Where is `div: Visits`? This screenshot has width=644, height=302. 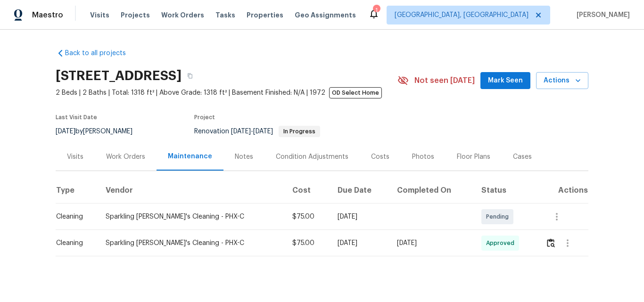
div: Visits is located at coordinates (75, 157).